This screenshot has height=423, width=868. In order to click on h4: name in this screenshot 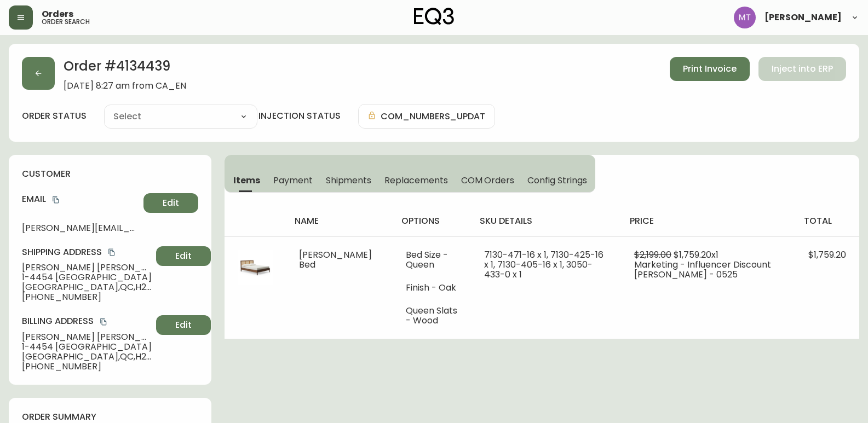, I will do `click(339, 221)`.